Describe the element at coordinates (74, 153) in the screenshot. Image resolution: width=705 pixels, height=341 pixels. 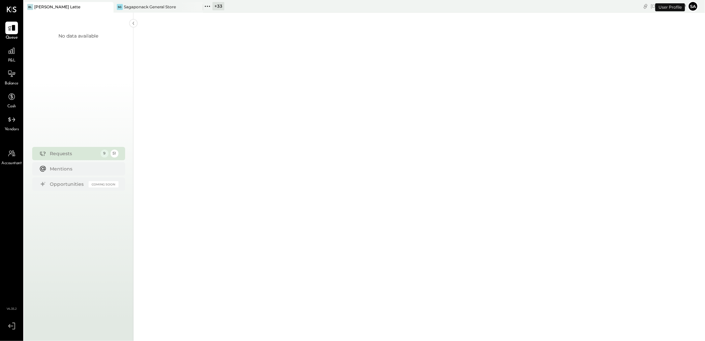
I see `div: Requests` at that location.